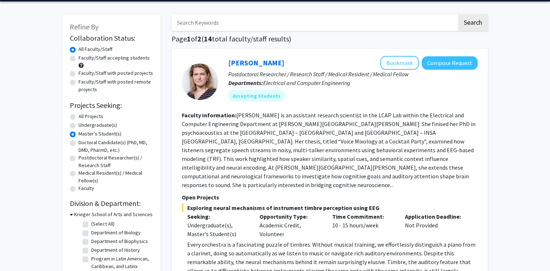 The width and height of the screenshot is (550, 271). I want to click on label: Master's Student(s), so click(100, 134).